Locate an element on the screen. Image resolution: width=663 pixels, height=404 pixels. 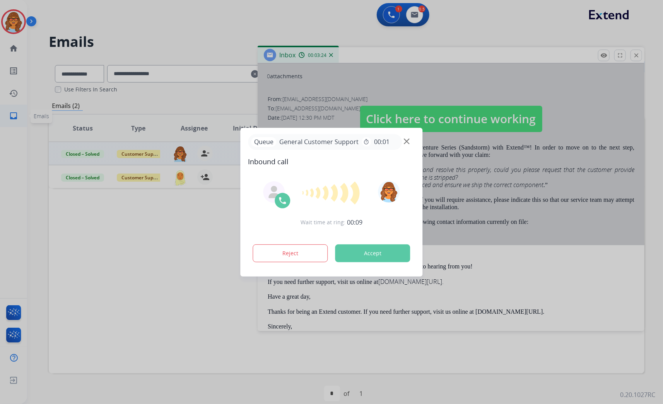
span: Wait time at ring: is located at coordinates (323, 222).